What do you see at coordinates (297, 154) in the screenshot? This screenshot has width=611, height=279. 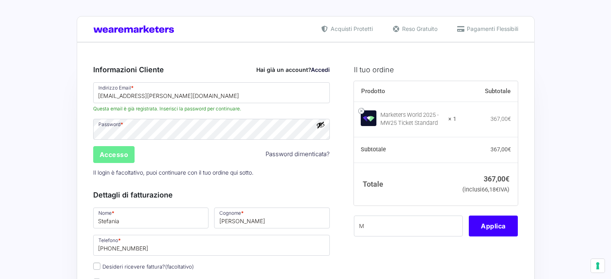 I see `a: Password dimenticata?` at bounding box center [297, 154].